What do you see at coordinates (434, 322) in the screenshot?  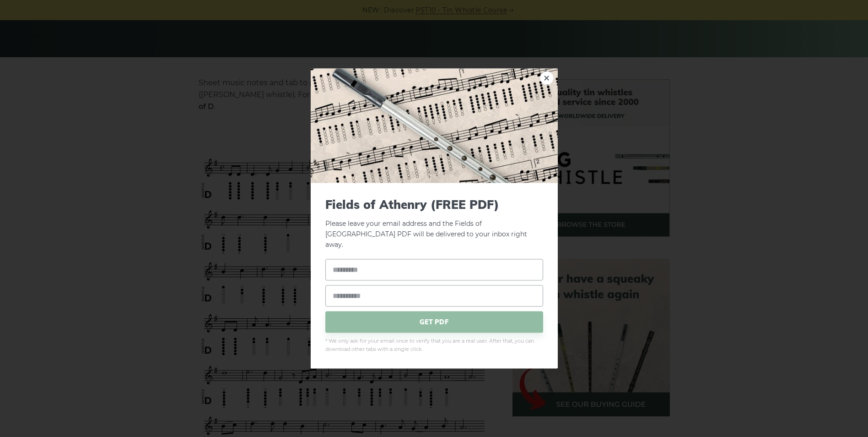 I see `span: GET PDF` at bounding box center [434, 322].